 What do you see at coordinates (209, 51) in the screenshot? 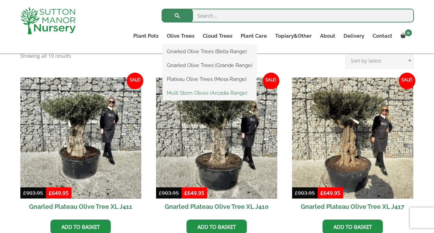
I see `a: Gnarled Olive Trees (Bella Range)` at bounding box center [209, 51].